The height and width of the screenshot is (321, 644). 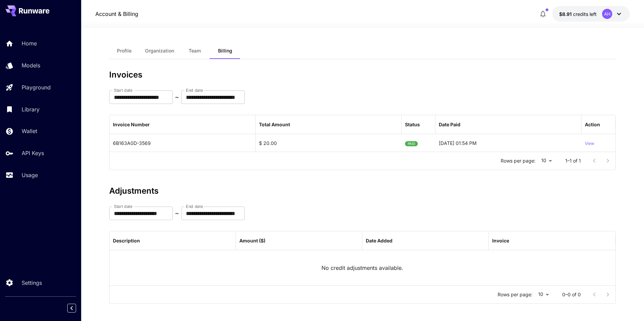 I want to click on div: 28-04-2025 01:54 PM, so click(x=508, y=143).